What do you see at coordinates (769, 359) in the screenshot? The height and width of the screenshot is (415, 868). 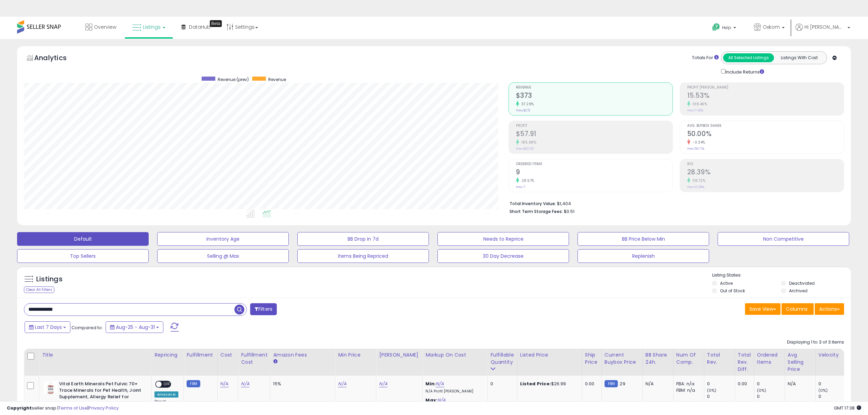 I see `div: Ordered Items` at bounding box center [769, 359].